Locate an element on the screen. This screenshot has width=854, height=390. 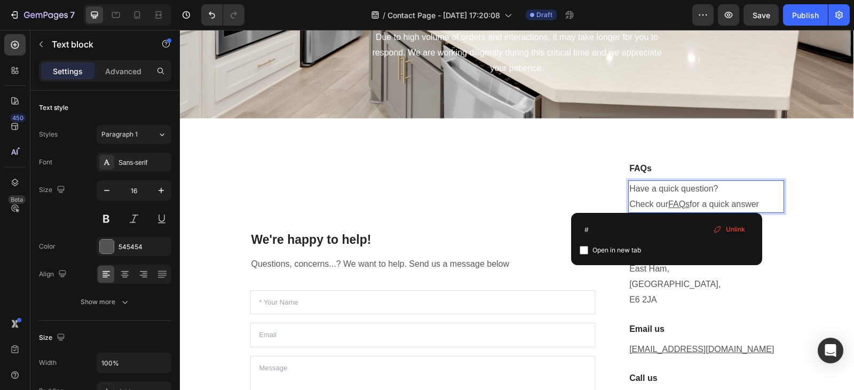
p: East Ham, is located at coordinates (526, 239).